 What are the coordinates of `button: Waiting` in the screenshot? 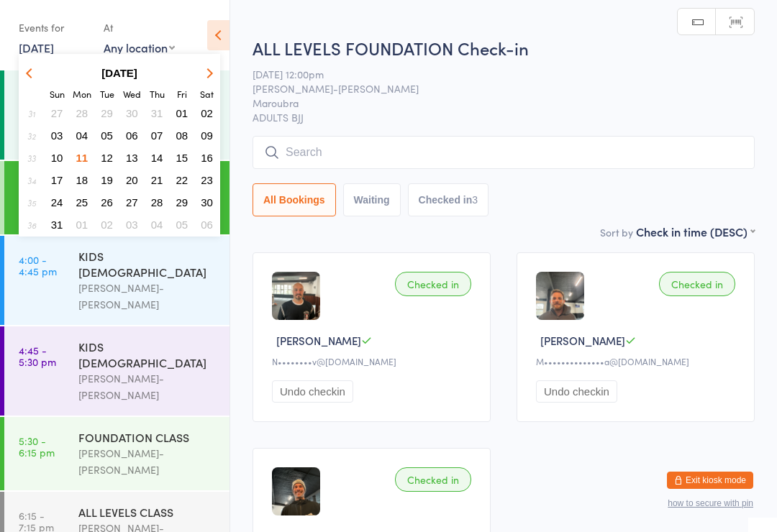 It's located at (372, 200).